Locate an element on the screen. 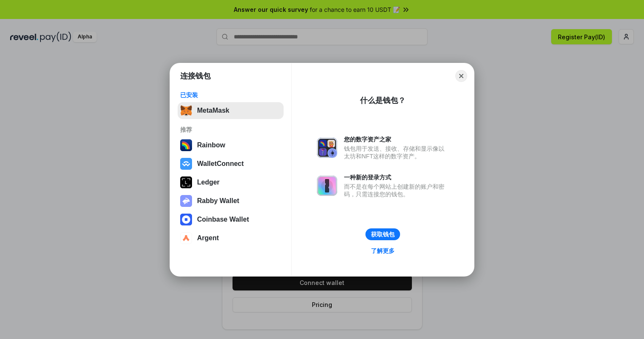  div: Coinbase Wallet is located at coordinates (223, 219).